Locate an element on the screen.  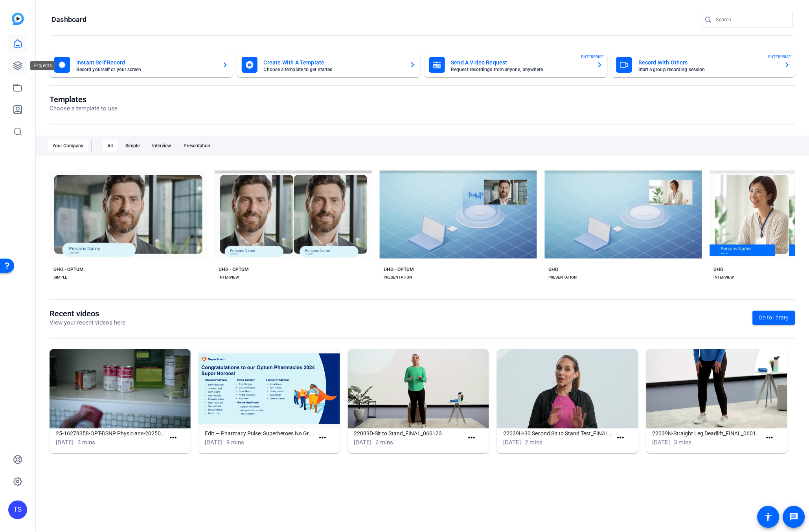
h1: 22039H-30 Second Sit to Stand Test_FINAL_052323 is located at coordinates (558, 433).